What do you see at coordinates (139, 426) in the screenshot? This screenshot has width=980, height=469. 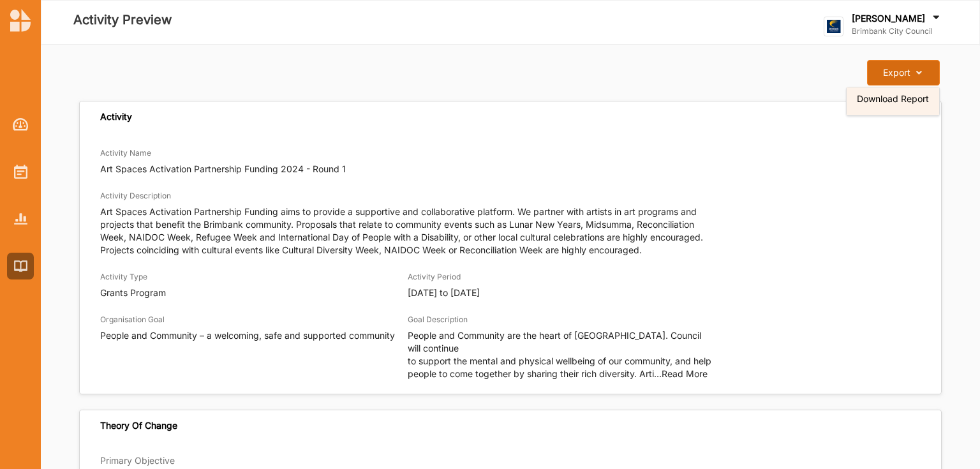 I see `div: Theory Of Change` at bounding box center [139, 426].